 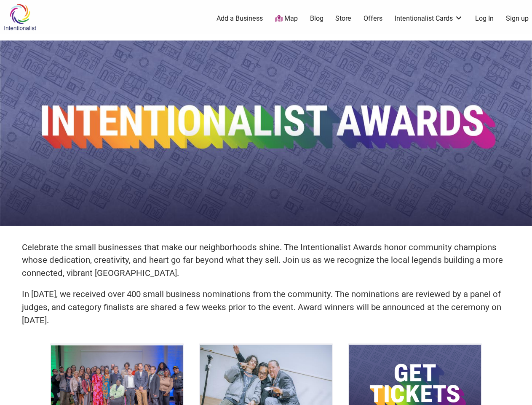 What do you see at coordinates (429, 19) in the screenshot?
I see `a: Intentionalist Cards` at bounding box center [429, 19].